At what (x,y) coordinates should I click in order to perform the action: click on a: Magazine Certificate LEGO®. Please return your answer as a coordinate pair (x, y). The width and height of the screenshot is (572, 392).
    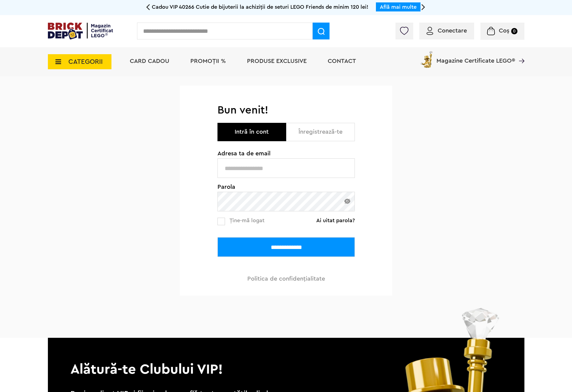
    Looking at the image, I should click on (519, 53).